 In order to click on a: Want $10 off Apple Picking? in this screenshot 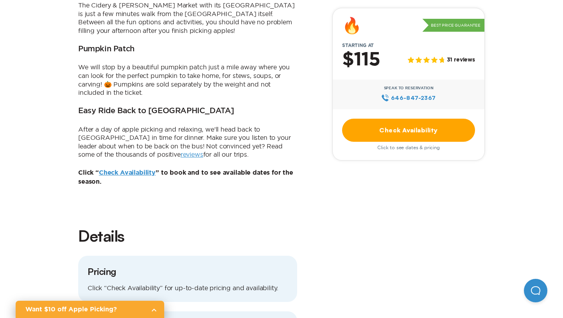, I will do `click(90, 309)`.